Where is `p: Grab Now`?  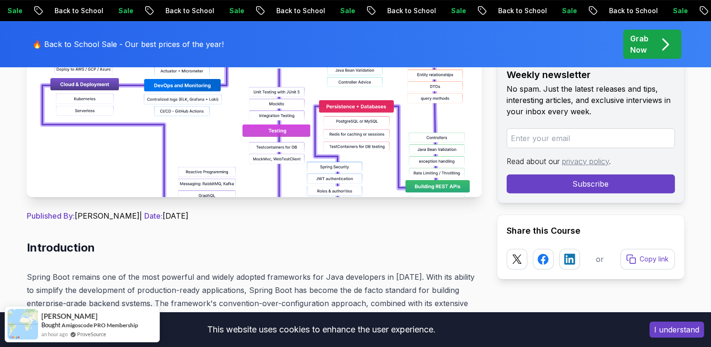 p: Grab Now is located at coordinates (639, 44).